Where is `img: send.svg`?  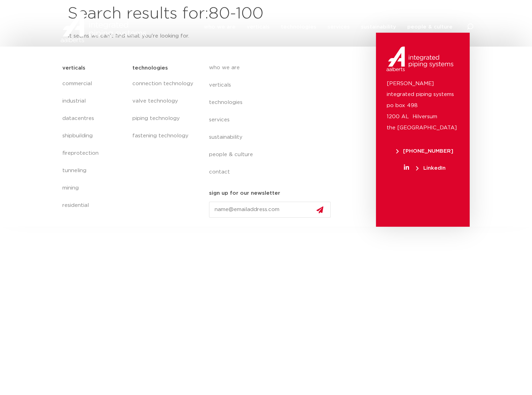 img: send.svg is located at coordinates (320, 210).